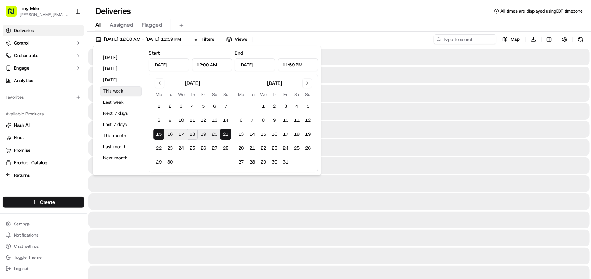  Describe the element at coordinates (47, 202) in the screenshot. I see `span: Create` at that location.